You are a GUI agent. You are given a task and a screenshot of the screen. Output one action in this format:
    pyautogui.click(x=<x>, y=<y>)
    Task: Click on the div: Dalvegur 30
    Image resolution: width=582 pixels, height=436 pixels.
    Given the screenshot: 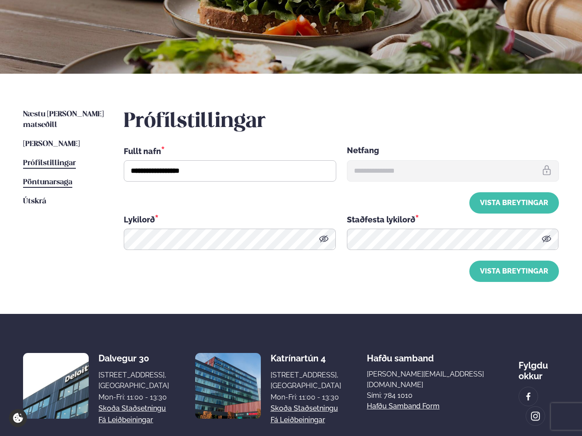 What is the action you would take?
    pyautogui.click(x=134, y=358)
    